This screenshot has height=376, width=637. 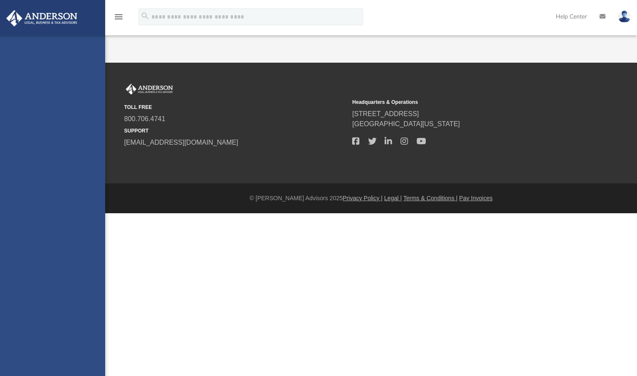 What do you see at coordinates (430, 198) in the screenshot?
I see `a: Terms & Conditions |` at bounding box center [430, 198].